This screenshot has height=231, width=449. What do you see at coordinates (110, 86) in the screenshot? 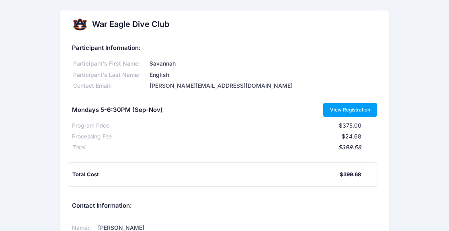
I see `div: Contact Email:` at bounding box center [110, 86].